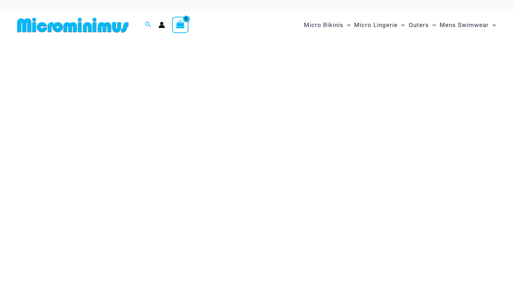 This screenshot has height=292, width=513. What do you see at coordinates (376, 25) in the screenshot?
I see `span: Micro Lingerie` at bounding box center [376, 25].